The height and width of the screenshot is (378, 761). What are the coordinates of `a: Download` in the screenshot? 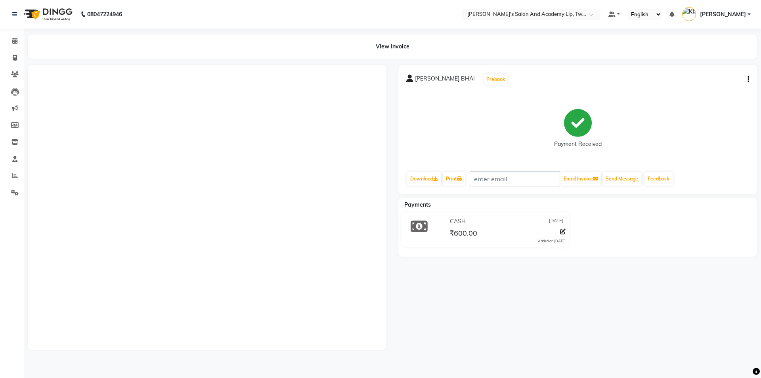 It's located at (424, 179).